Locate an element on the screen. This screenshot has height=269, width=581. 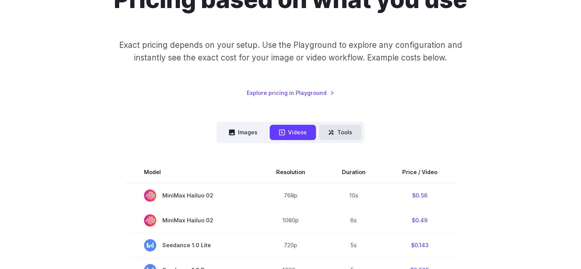
a: Explore pricing in Playground is located at coordinates (290, 92).